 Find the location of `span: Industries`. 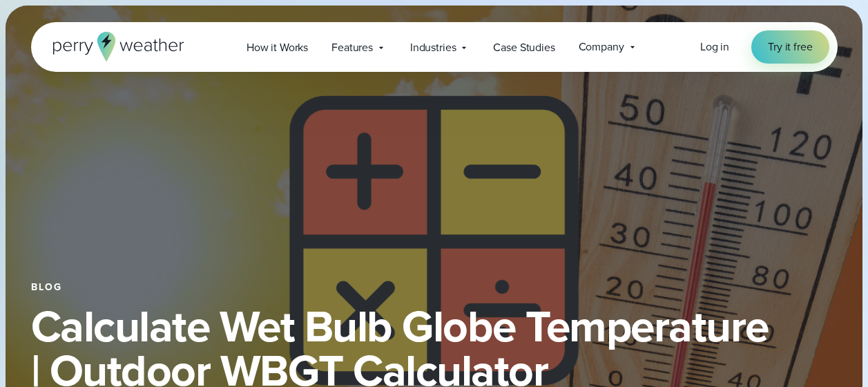

span: Industries is located at coordinates (433, 48).